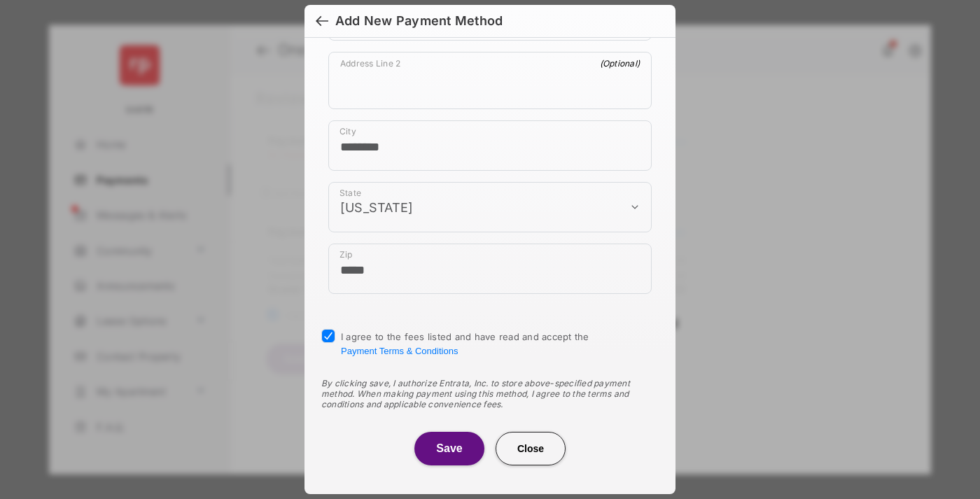 This screenshot has height=499, width=980. Describe the element at coordinates (490, 146) in the screenshot. I see `div: payment_method_screening[postal_addresses][locality]` at that location.